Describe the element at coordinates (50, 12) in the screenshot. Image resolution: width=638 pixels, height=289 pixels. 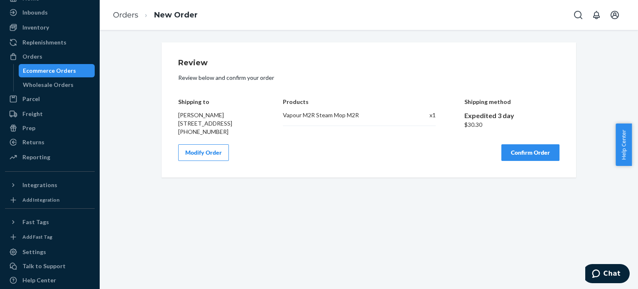
I see `a: Inbounds` at that location.